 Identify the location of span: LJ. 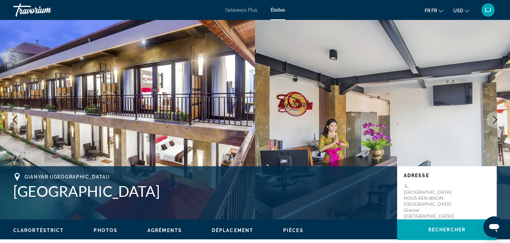
(488, 10).